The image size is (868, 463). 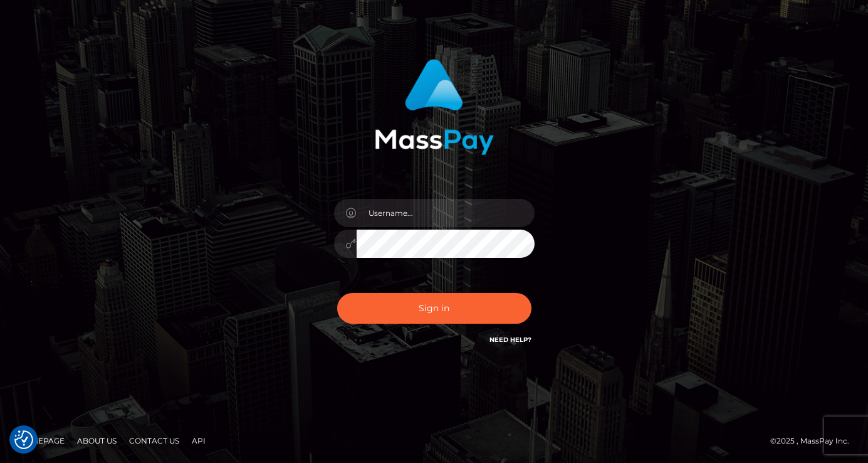 What do you see at coordinates (434, 308) in the screenshot?
I see `button: Sign in` at bounding box center [434, 308].